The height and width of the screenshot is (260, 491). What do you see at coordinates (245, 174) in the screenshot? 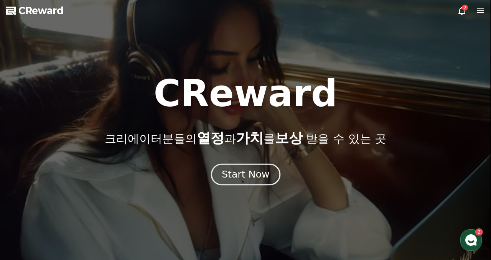
I see `div: Start Now` at bounding box center [245, 174].